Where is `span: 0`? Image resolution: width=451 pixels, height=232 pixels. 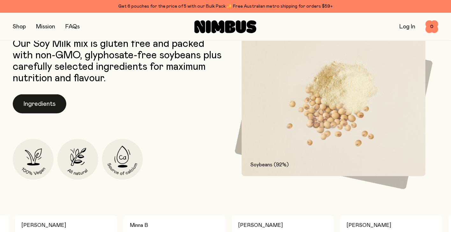 span: 0 is located at coordinates (432, 27).